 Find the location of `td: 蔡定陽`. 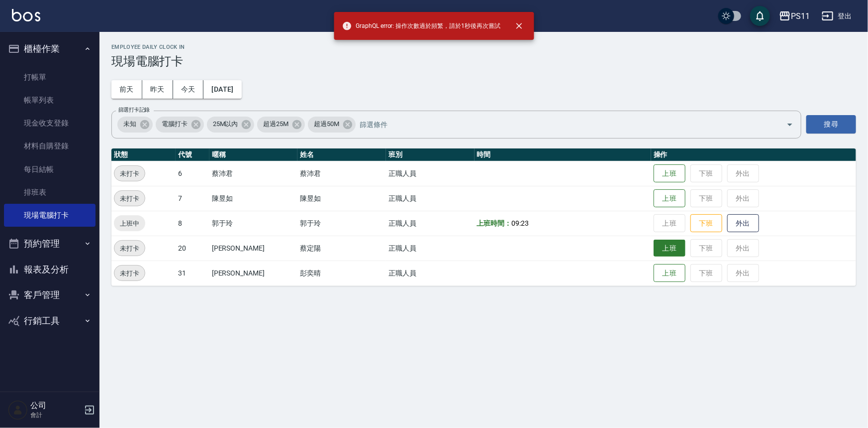

td: 蔡定陽 is located at coordinates (342, 248).